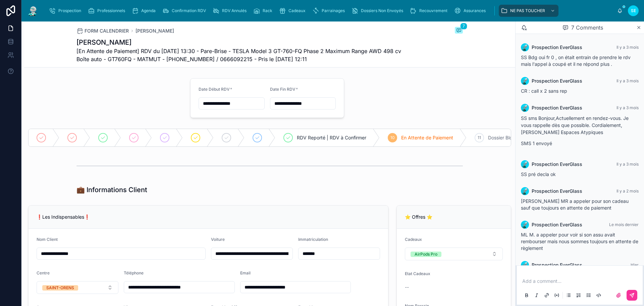 This screenshot has width=644, height=306. What do you see at coordinates (185, 11) in the screenshot?
I see `a: Confirmation RDV` at bounding box center [185, 11].